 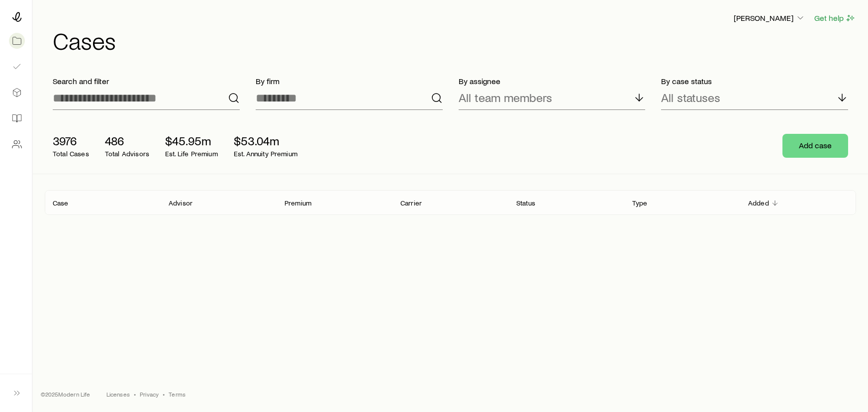 I want to click on p: $53.04m, so click(x=265, y=141).